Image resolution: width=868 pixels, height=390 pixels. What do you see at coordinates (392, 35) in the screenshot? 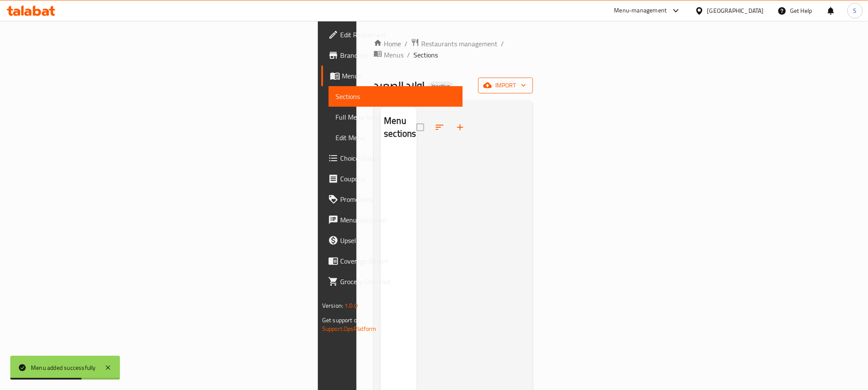
I see `a: Edit Restaurant` at bounding box center [392, 35].